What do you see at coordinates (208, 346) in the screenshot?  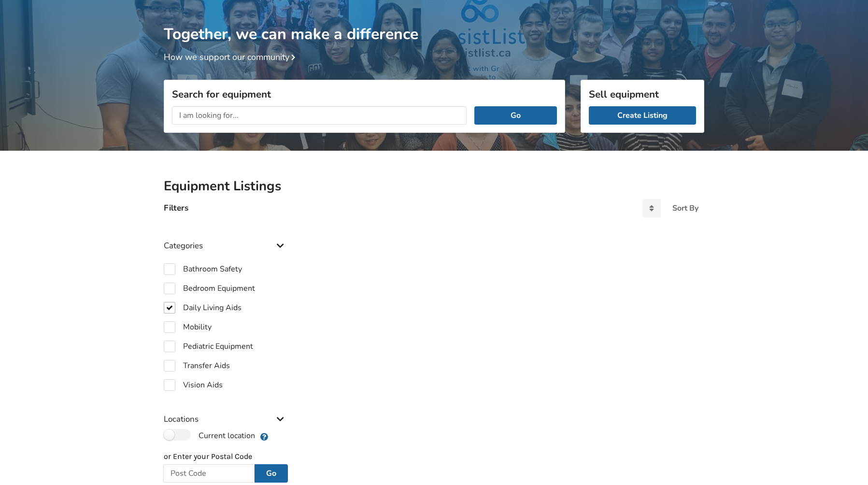 I see `label: Pediatric Equipment` at bounding box center [208, 346].